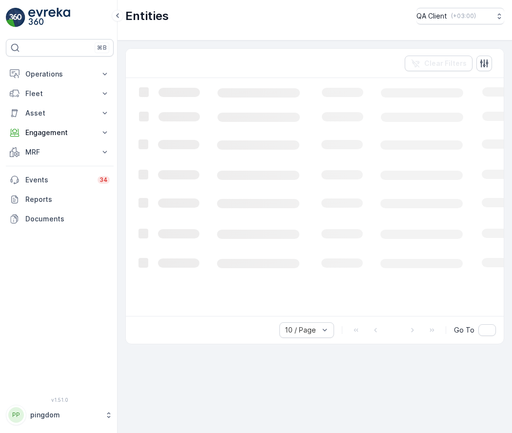 Image resolution: width=512 pixels, height=433 pixels. Describe the element at coordinates (67, 219) in the screenshot. I see `p: Documents` at that location.